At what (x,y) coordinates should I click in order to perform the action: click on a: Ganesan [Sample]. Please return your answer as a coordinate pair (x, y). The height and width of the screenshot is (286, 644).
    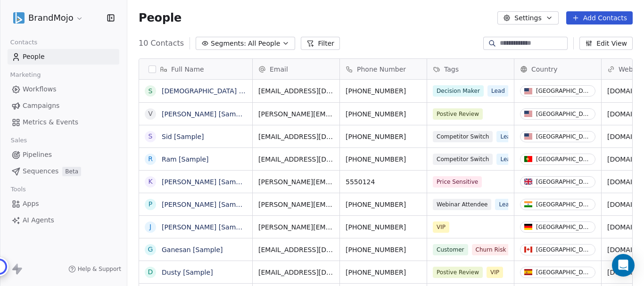
    Looking at the image, I should click on (193, 250).